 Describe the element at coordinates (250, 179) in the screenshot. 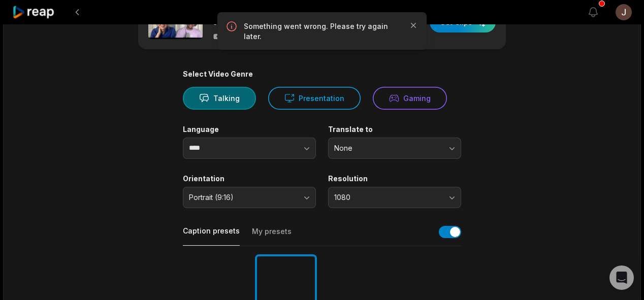

I see `label: Orientation` at that location.